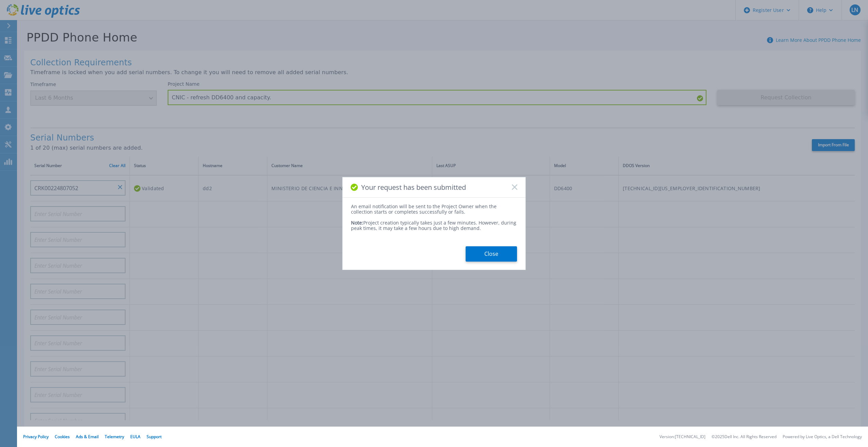  I want to click on span: Your request has been submitted, so click(414, 187).